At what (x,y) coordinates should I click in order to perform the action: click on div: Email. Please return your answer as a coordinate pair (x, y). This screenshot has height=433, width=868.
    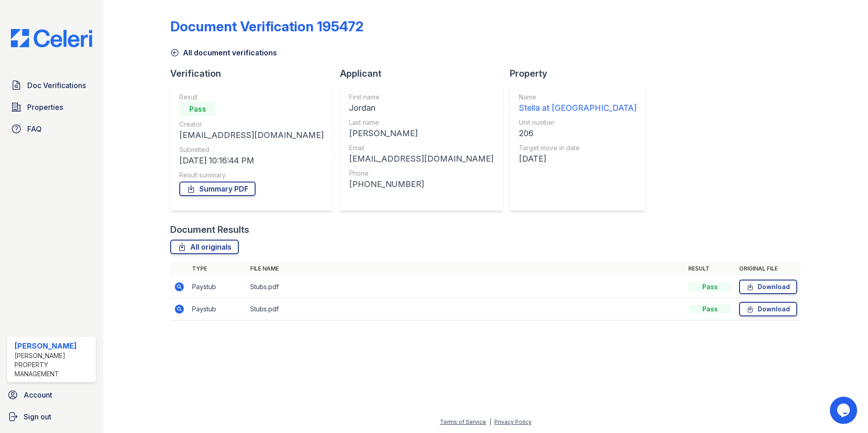
    Looking at the image, I should click on (421, 148).